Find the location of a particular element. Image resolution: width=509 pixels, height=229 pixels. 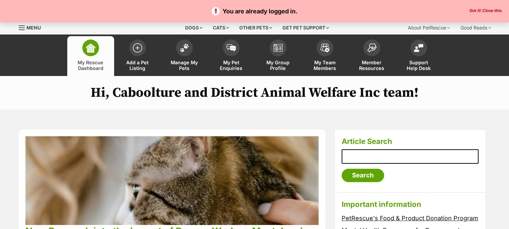

a: Add a Pet Listing is located at coordinates (137, 56).